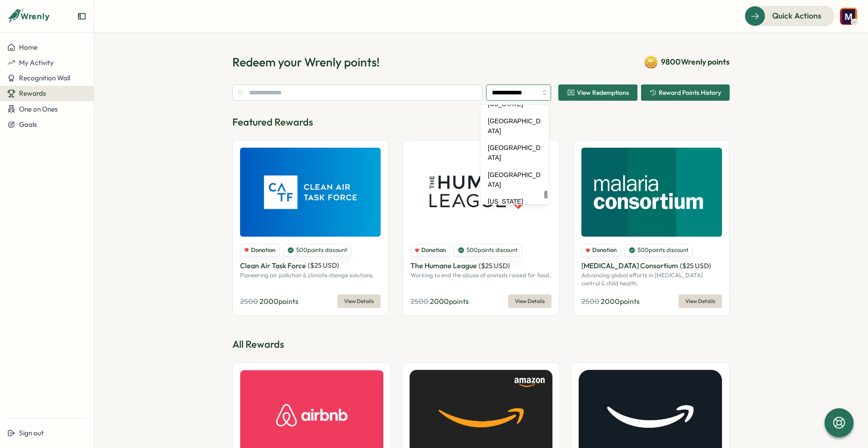  What do you see at coordinates (848, 16) in the screenshot?
I see `img: Melanie Barker` at bounding box center [848, 16].